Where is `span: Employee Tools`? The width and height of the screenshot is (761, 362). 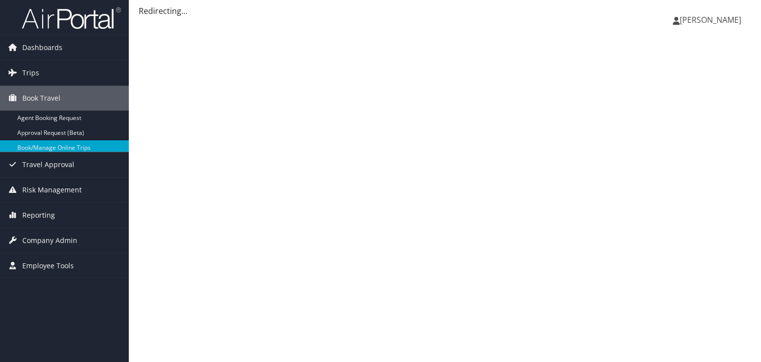
span: Employee Tools is located at coordinates (48, 266).